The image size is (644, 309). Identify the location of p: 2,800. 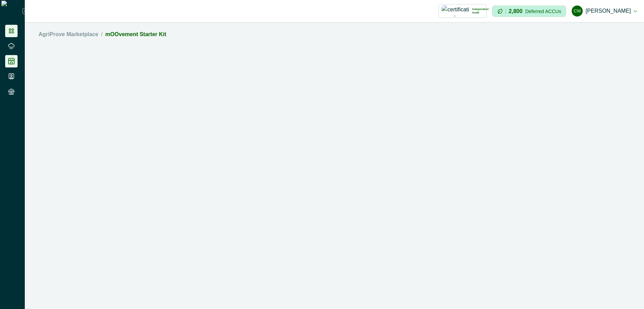
(516, 11).